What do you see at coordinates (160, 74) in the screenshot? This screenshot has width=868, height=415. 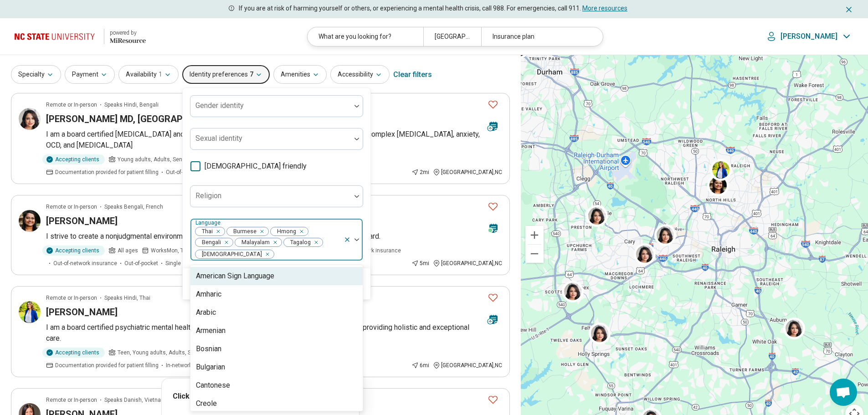 I see `span: 1` at bounding box center [160, 74].